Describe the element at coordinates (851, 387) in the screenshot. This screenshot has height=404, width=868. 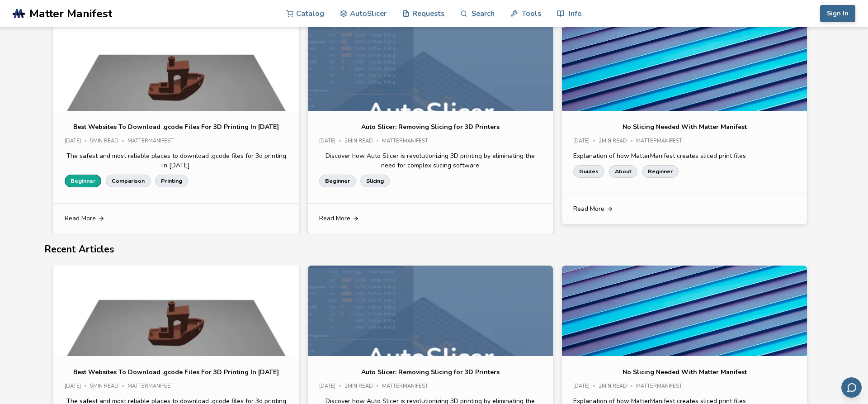
I see `button: Send feedback via email` at that location.